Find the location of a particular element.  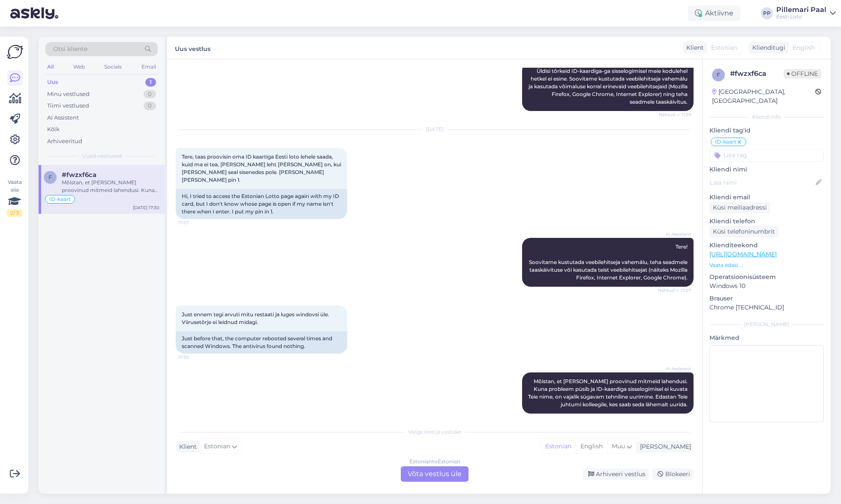

div: Arhiveeritud is located at coordinates (65, 142).